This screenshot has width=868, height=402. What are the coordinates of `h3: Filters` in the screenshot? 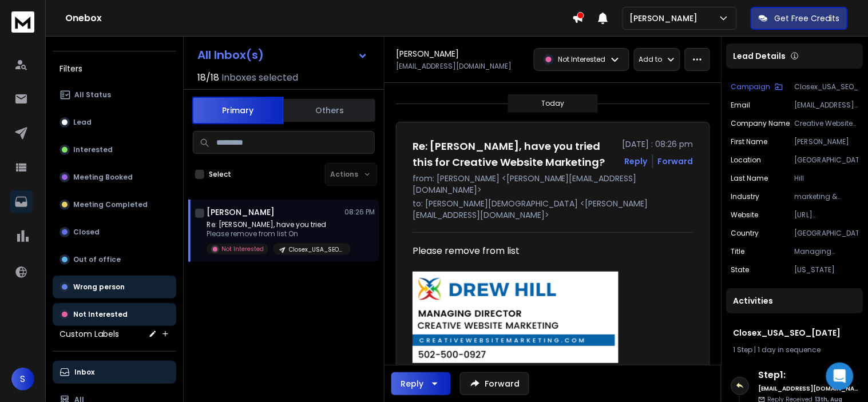 It's located at (115, 69).